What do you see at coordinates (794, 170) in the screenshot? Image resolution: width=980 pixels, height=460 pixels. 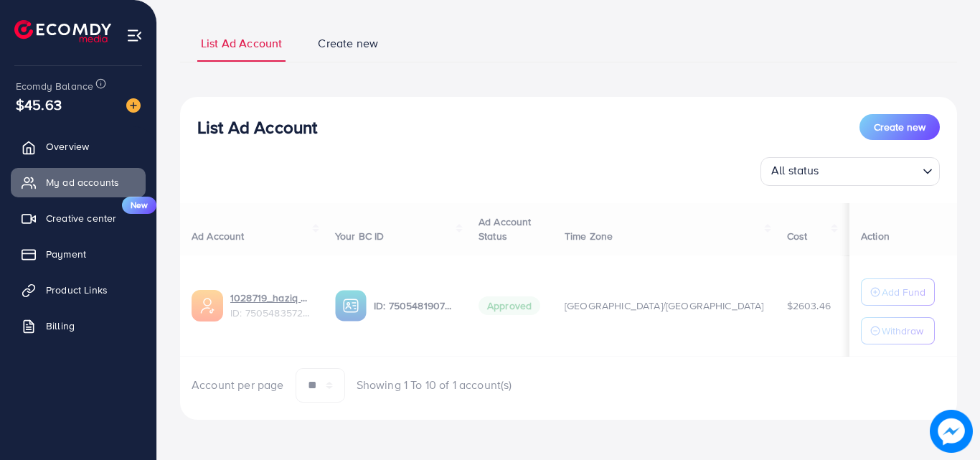 I see `span: All status` at bounding box center [794, 170].